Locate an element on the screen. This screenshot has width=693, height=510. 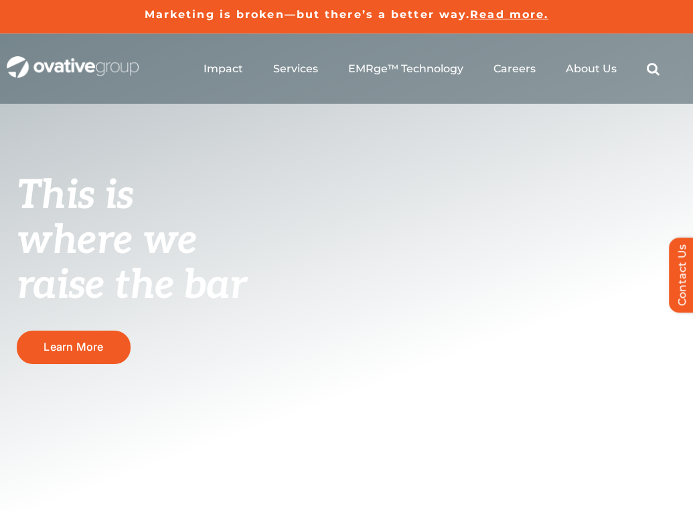
span: About Us is located at coordinates (591, 69).